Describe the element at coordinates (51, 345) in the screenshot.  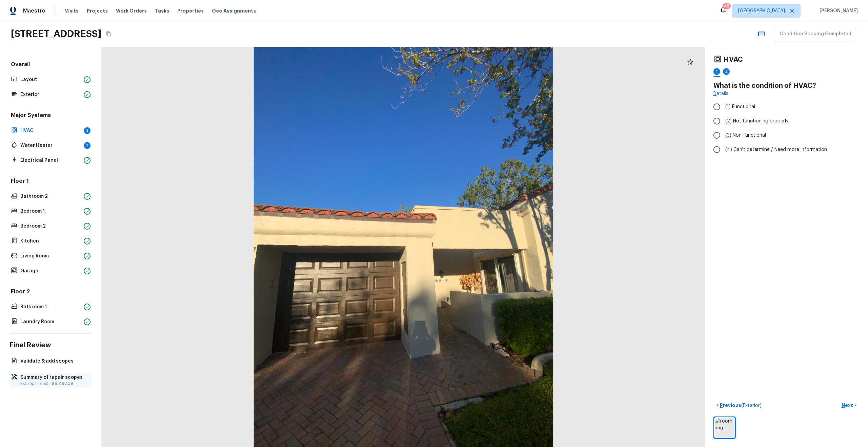
I see `h4: Final Review` at that location.